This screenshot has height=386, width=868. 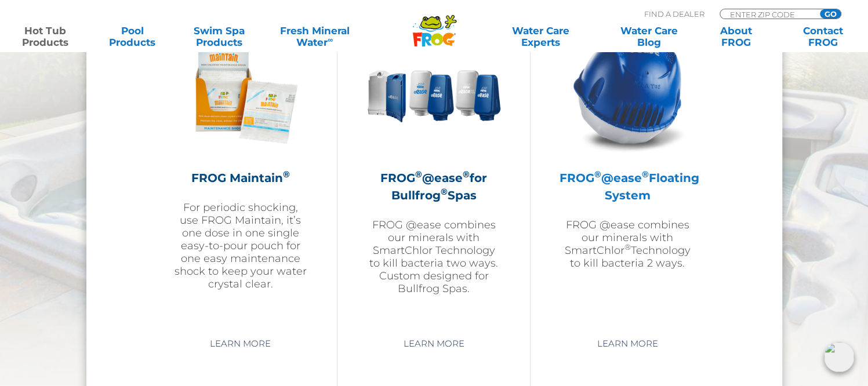 I want to click on h2: FROG Maintain, so click(x=240, y=178).